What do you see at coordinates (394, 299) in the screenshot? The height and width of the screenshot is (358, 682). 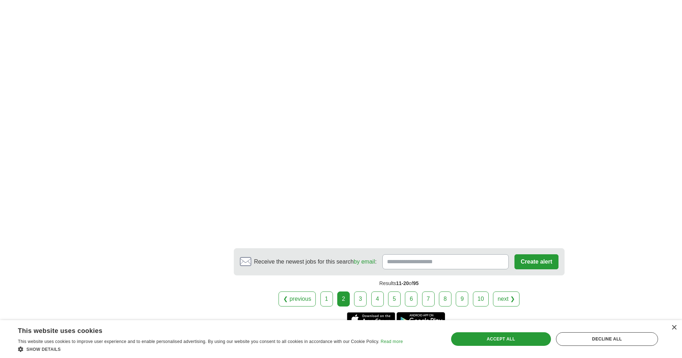 I see `a: 5` at bounding box center [394, 299].